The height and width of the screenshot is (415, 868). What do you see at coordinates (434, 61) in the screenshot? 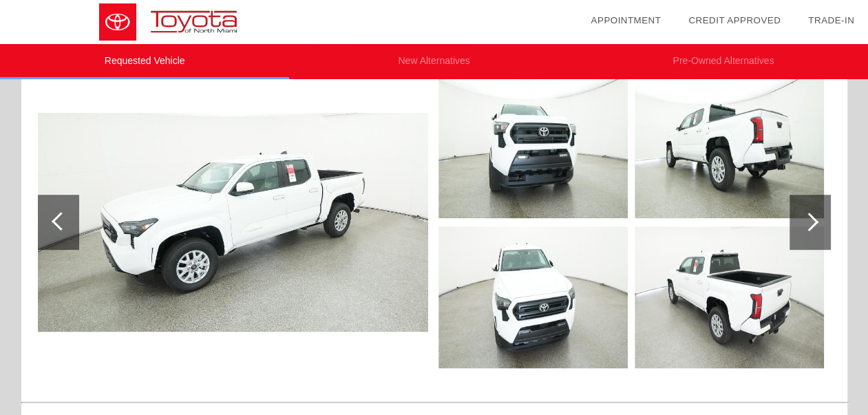
I see `li: New Alternatives` at bounding box center [434, 61].